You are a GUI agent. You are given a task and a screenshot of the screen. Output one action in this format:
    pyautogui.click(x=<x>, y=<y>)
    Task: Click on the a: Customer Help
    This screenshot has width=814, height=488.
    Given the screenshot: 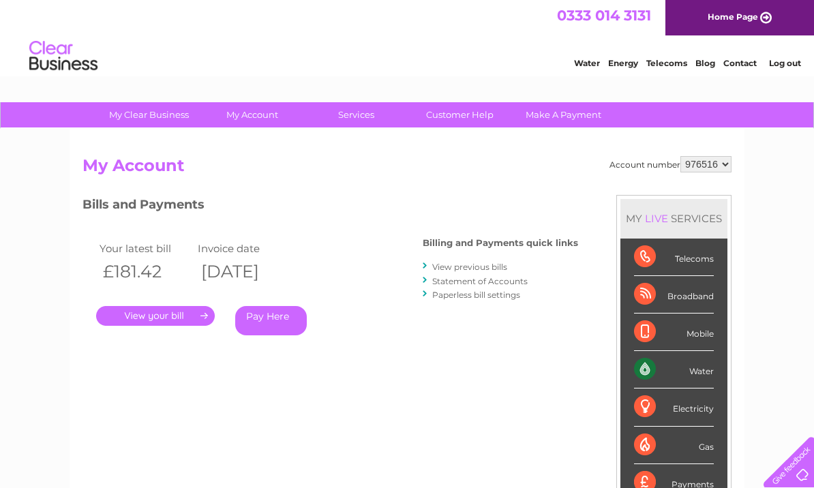 What is the action you would take?
    pyautogui.click(x=460, y=115)
    